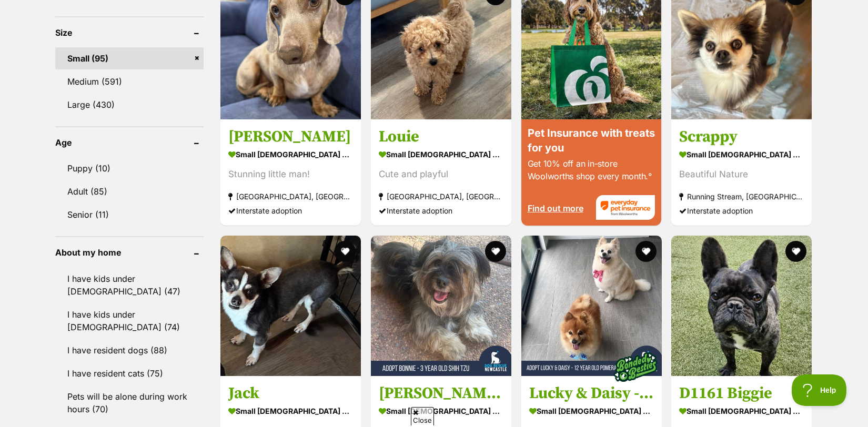 This screenshot has height=427, width=868. What do you see at coordinates (441, 137) in the screenshot?
I see `h3: Louie` at bounding box center [441, 137].